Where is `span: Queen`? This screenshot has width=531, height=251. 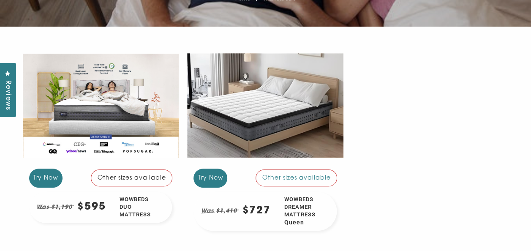 span: Queen is located at coordinates (304, 223).